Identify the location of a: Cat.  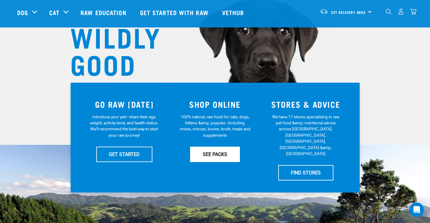
(54, 12).